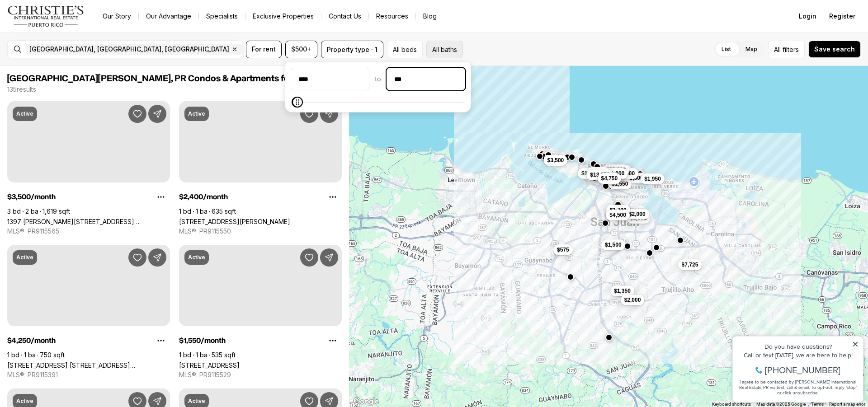  What do you see at coordinates (842, 17) in the screenshot?
I see `button: Register` at bounding box center [842, 17].